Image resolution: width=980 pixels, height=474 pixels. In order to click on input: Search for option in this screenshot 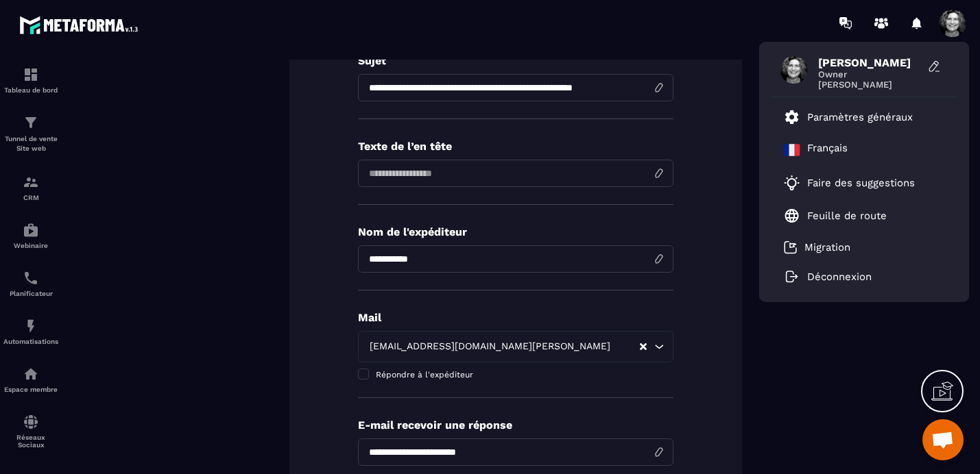, I will do `click(626, 347)`.